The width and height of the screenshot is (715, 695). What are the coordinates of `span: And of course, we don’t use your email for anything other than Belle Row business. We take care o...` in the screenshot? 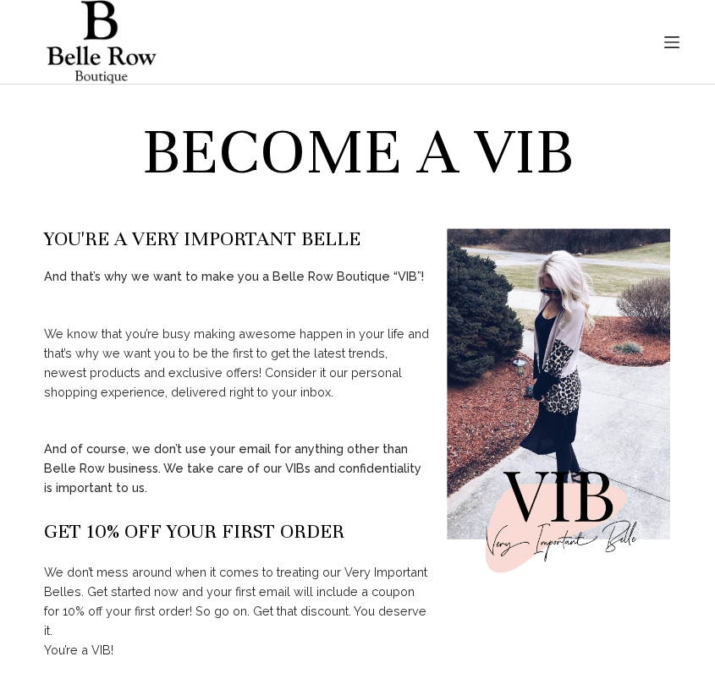 It's located at (233, 468).